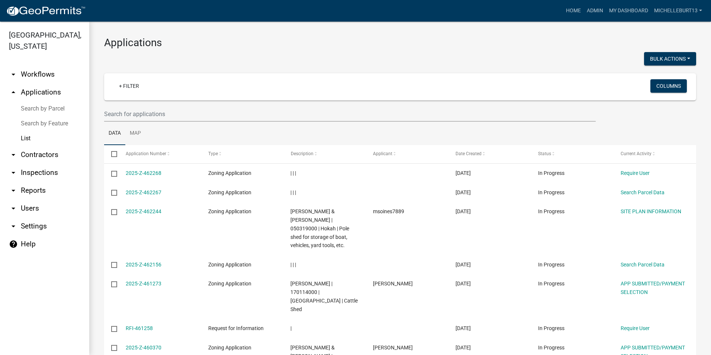  I want to click on span: Thomas Lisota, so click(393, 347).